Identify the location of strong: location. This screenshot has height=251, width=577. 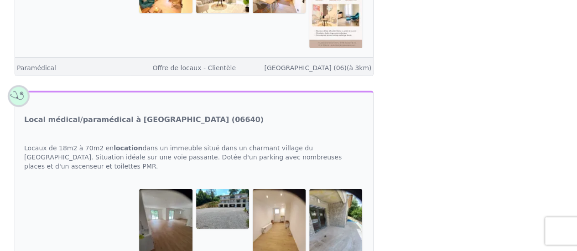
(128, 148).